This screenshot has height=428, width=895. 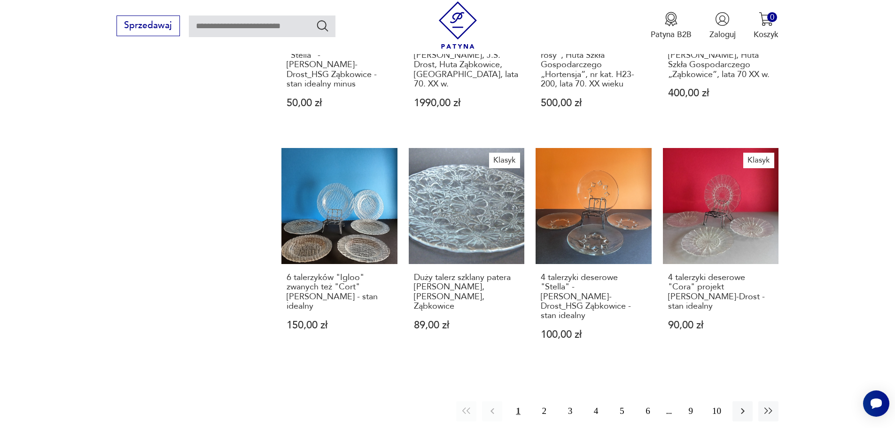 What do you see at coordinates (466, 103) in the screenshot?
I see `p: 1990,00 zł` at bounding box center [466, 103].